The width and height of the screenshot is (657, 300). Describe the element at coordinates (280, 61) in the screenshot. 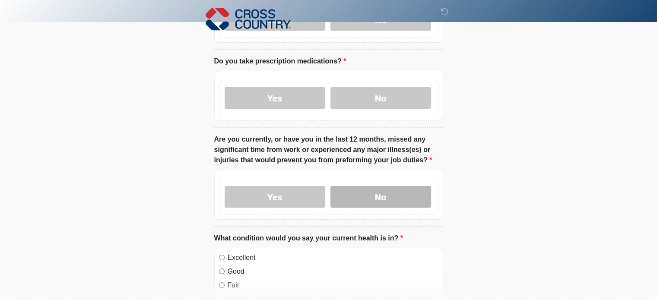

I see `label: Do you take prescription medications?` at that location.